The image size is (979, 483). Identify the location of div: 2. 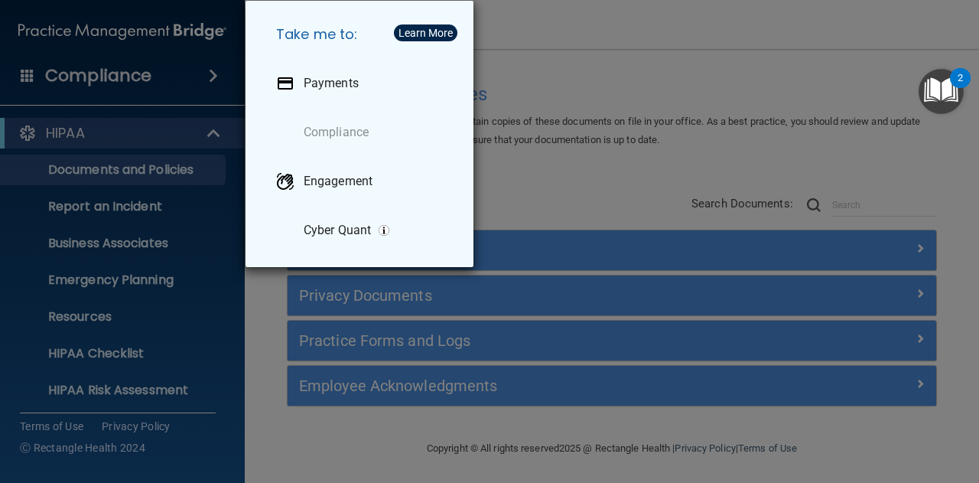
(960, 88).